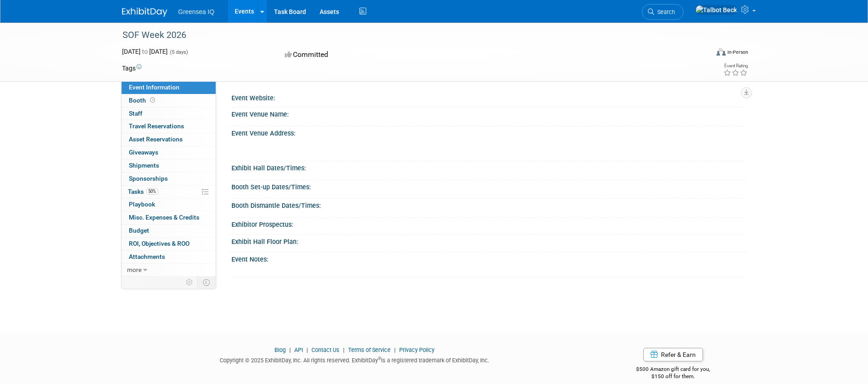  Describe the element at coordinates (702, 54) in the screenshot. I see `div: Event Format` at that location.